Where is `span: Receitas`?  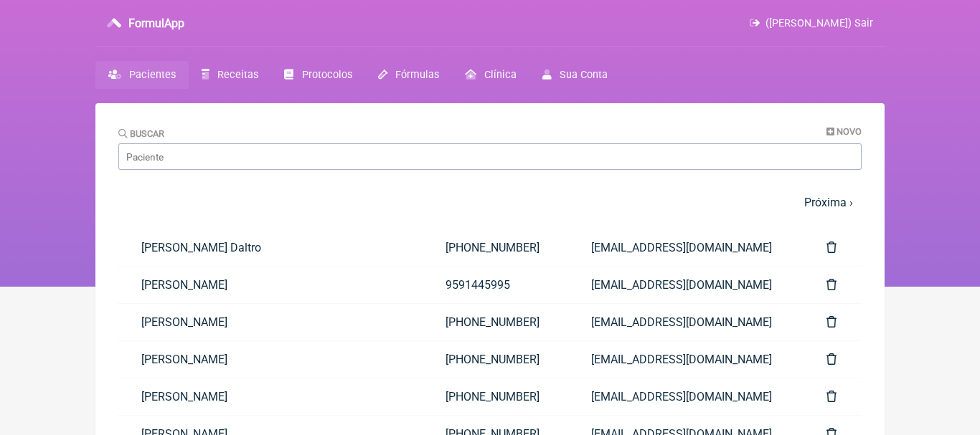 span: Receitas is located at coordinates (237, 74).